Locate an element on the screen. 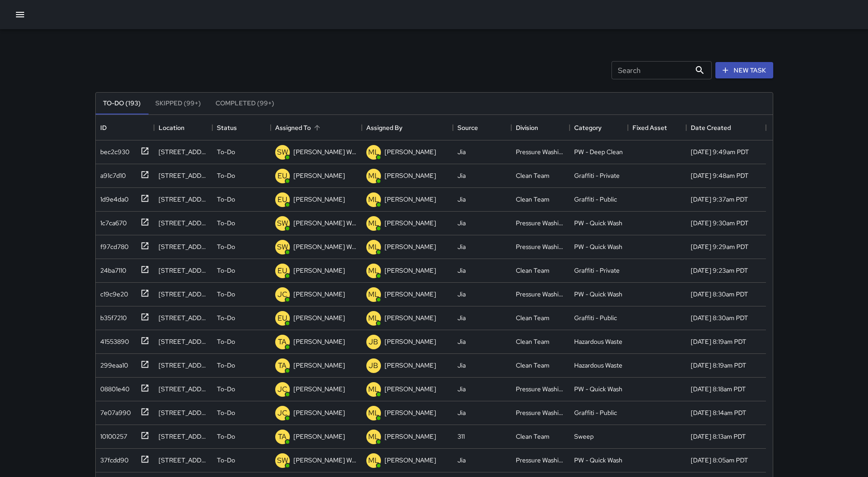 The width and height of the screenshot is (868, 477). div: 514 Minna Street is located at coordinates (183, 176).